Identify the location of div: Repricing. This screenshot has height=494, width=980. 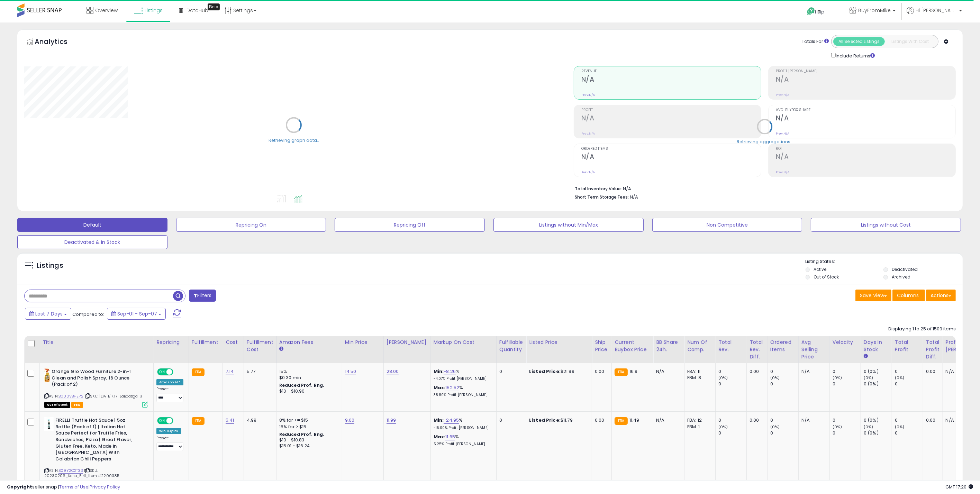
(171, 343).